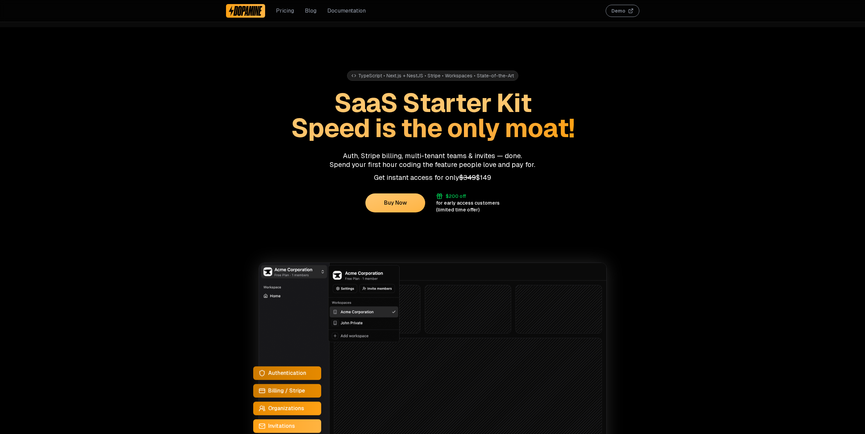 The image size is (865, 434). I want to click on a: Demo, so click(622, 11).